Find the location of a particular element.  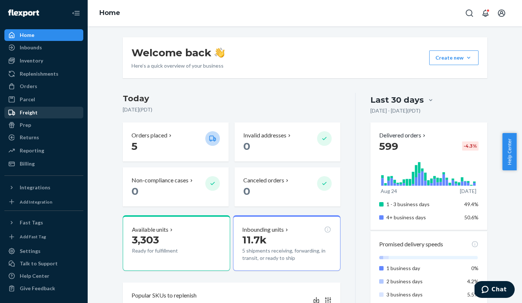

p: Here’s a quick overview of your business is located at coordinates (178, 66).